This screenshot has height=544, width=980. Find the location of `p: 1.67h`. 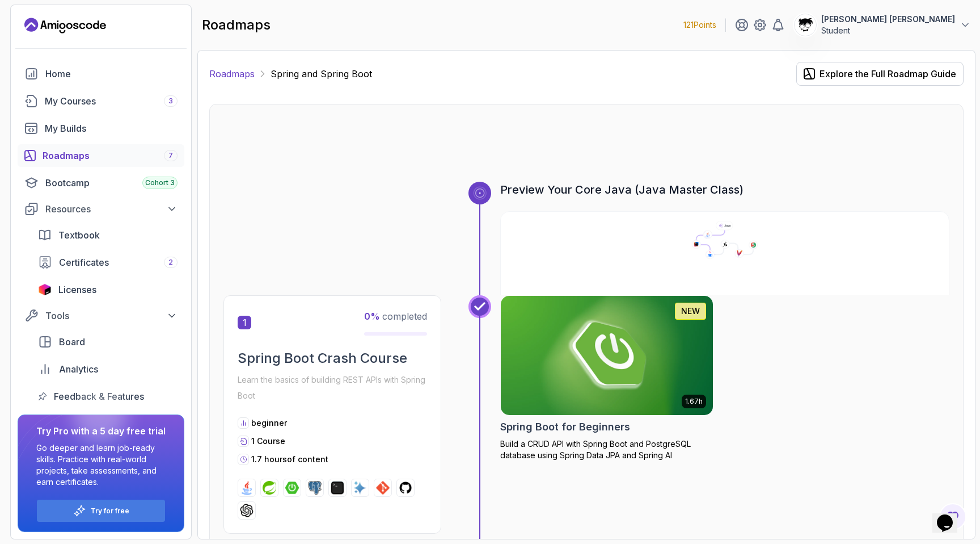

p: 1.67h is located at coordinates (694, 401).